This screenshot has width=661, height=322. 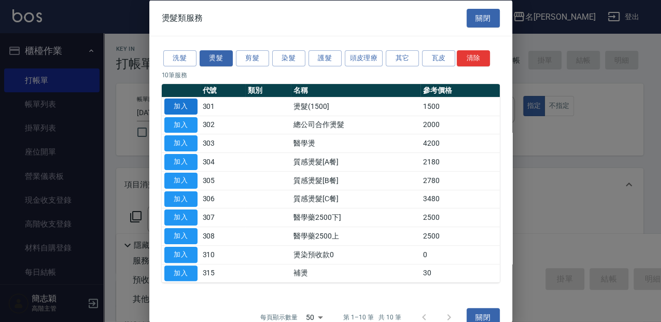 What do you see at coordinates (438, 58) in the screenshot?
I see `button: 瓦皮` at bounding box center [438, 58].